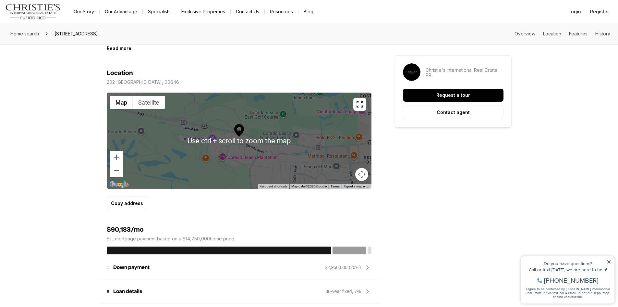 This screenshot has height=307, width=618. I want to click on a: Specialists, so click(159, 12).